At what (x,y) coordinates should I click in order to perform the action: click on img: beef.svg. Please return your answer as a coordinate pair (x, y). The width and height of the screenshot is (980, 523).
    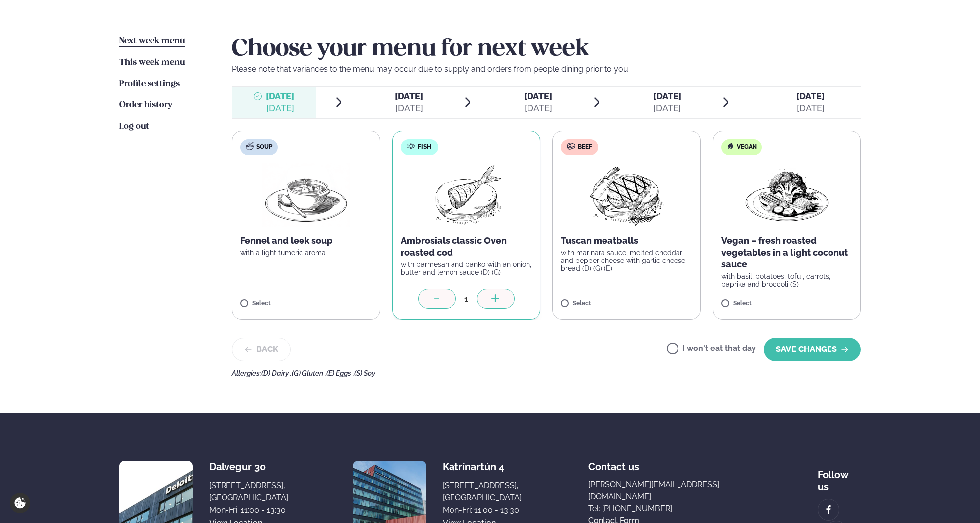
    Looking at the image, I should click on (571, 146).